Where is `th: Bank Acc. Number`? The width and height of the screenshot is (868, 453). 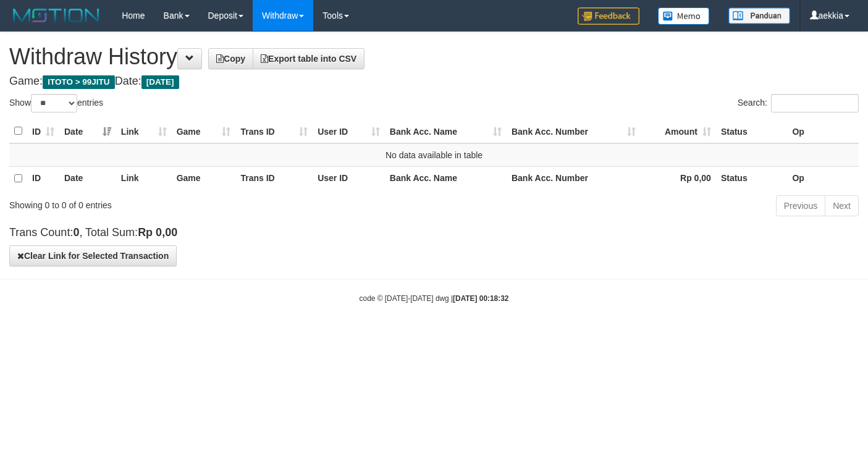 th: Bank Acc. Number is located at coordinates (573, 178).